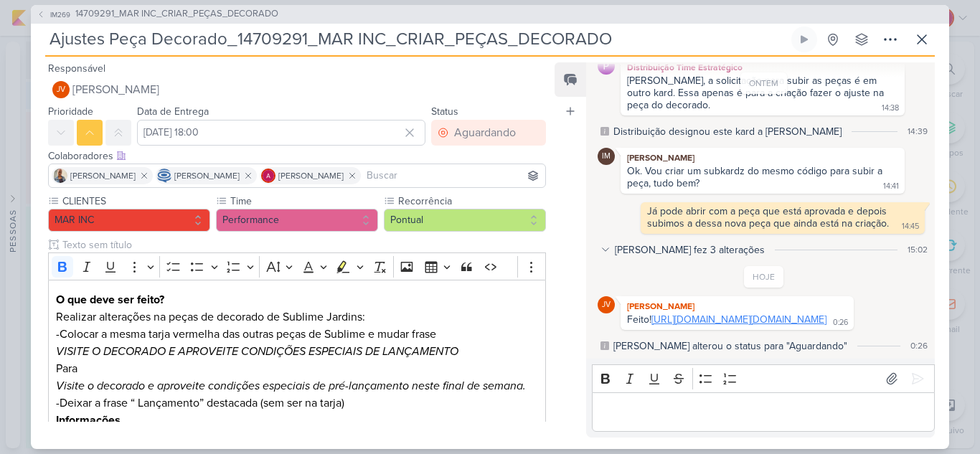  I want to click on input: Buscar, so click(452, 176).